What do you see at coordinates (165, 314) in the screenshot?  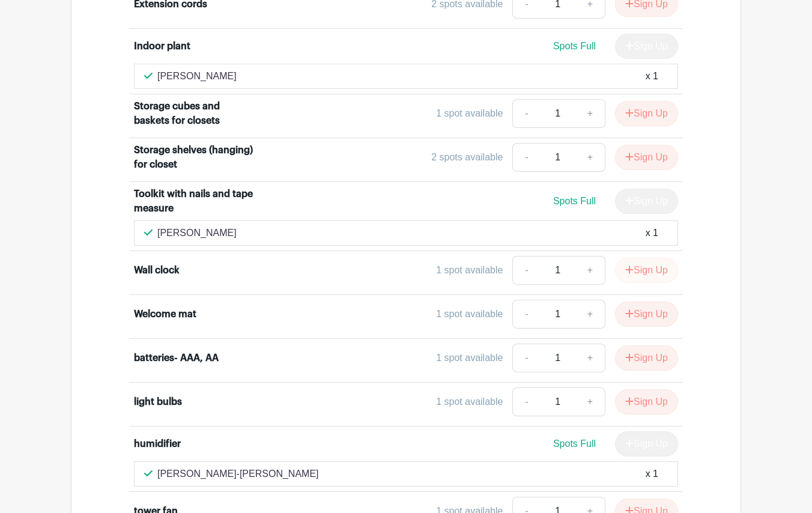 I see `div: Welcome mat` at bounding box center [165, 314].